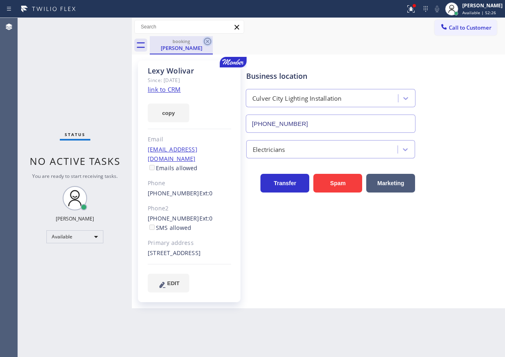 This screenshot has width=505, height=357. I want to click on div: Phone2, so click(189, 209).